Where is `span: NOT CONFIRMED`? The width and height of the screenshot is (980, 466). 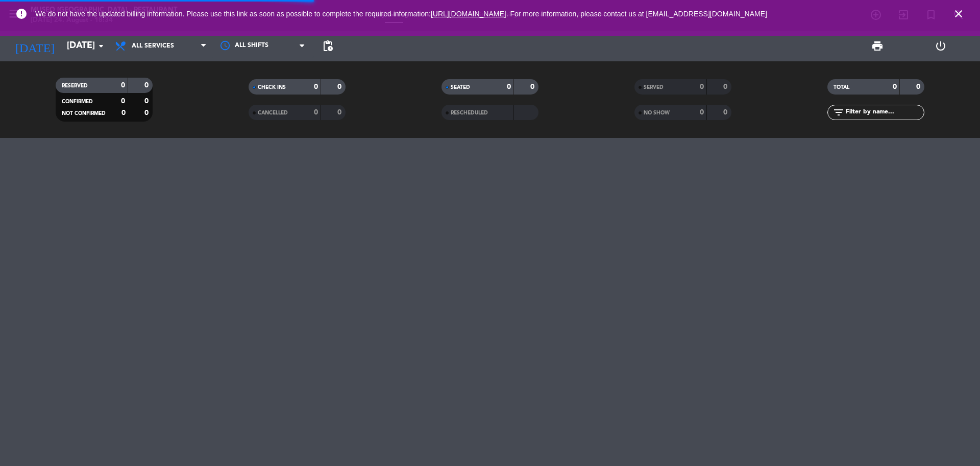 span: NOT CONFIRMED is located at coordinates (83, 113).